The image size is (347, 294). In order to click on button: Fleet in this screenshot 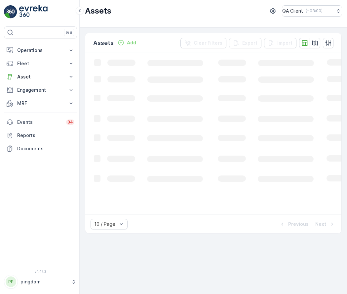, I will do `click(40, 64)`.